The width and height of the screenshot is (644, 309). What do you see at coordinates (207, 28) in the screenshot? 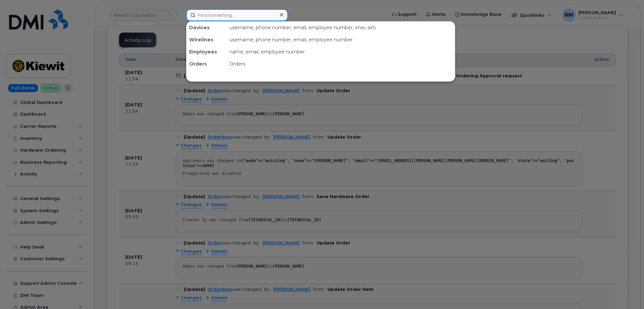
I see `div: Devices` at bounding box center [207, 28].